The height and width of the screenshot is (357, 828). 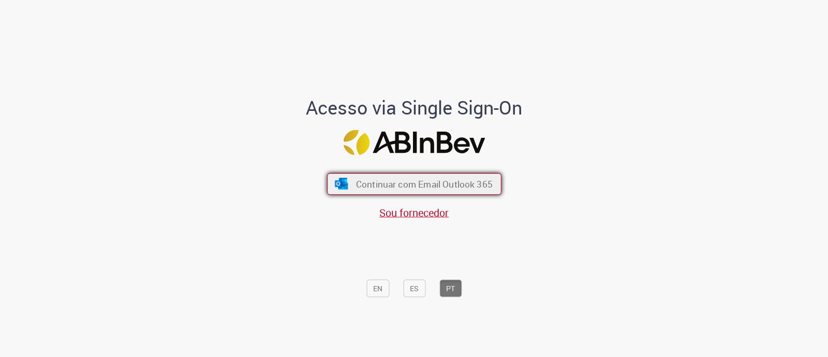 What do you see at coordinates (414, 142) in the screenshot?
I see `img: Logo ABInBev` at bounding box center [414, 142].